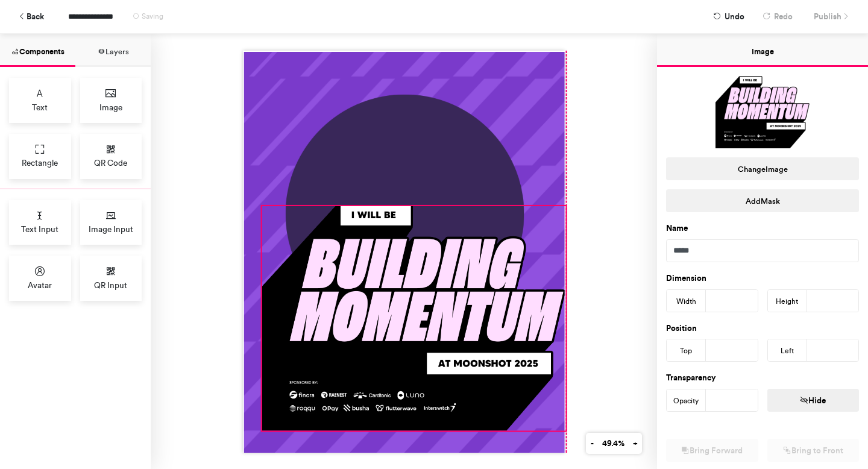  Describe the element at coordinates (814, 451) in the screenshot. I see `button: Bring to Front` at that location.